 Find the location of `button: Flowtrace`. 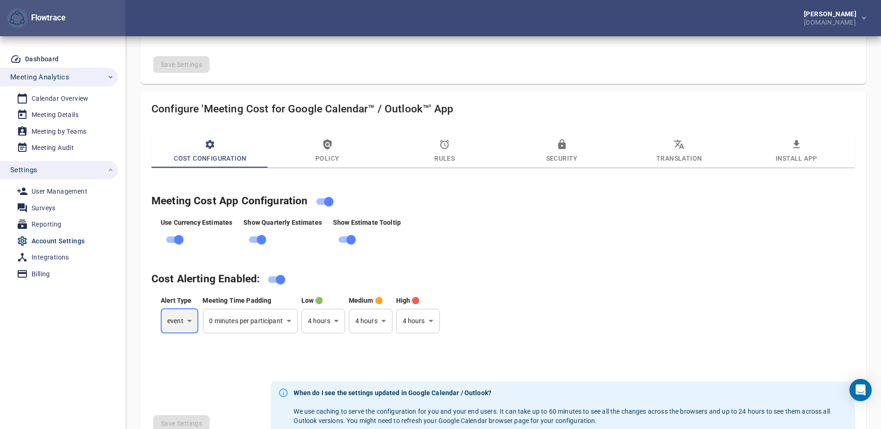

button: Flowtrace is located at coordinates (17, 18).